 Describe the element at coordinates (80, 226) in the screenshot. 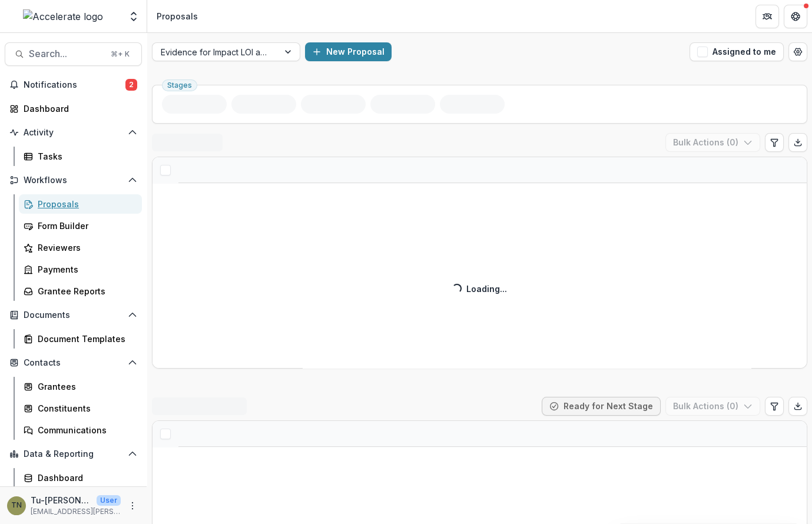

I see `a: Form Builder` at that location.